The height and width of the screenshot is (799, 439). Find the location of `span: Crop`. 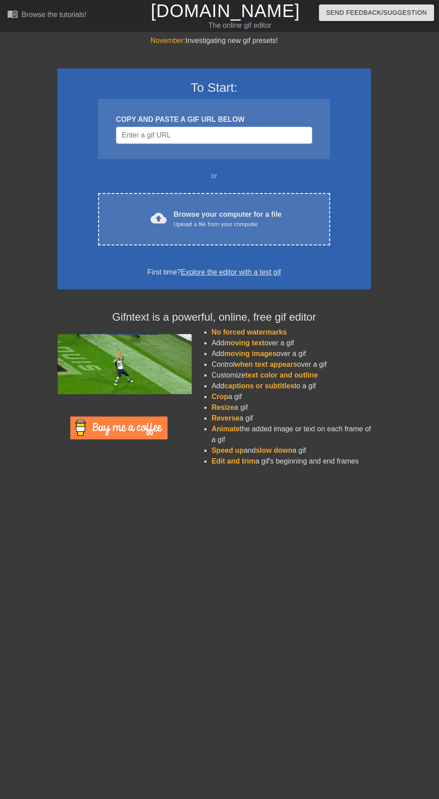

span: Crop is located at coordinates (219, 396).